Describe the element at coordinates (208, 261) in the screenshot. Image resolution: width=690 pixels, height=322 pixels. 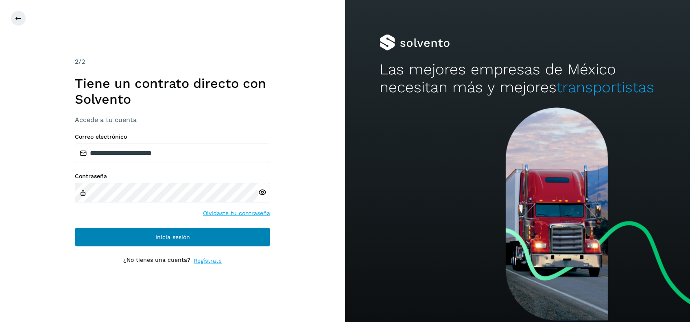
I see `a: Regístrate` at that location.